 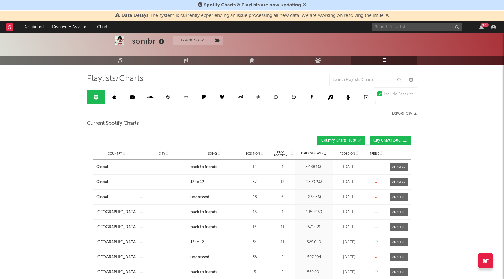 I want to click on a: Dashboard, so click(x=34, y=27).